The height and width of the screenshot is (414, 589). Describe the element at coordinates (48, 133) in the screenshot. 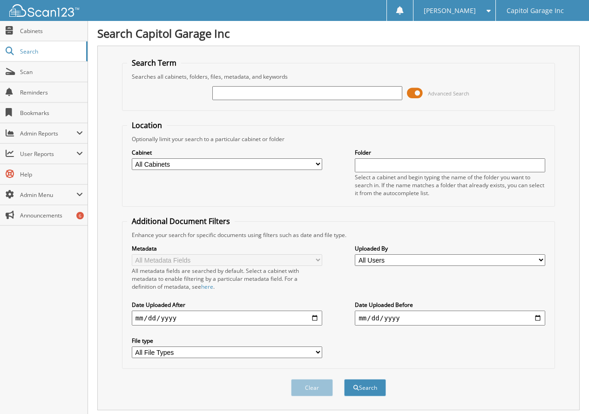

I see `span: Admin Reports` at that location.